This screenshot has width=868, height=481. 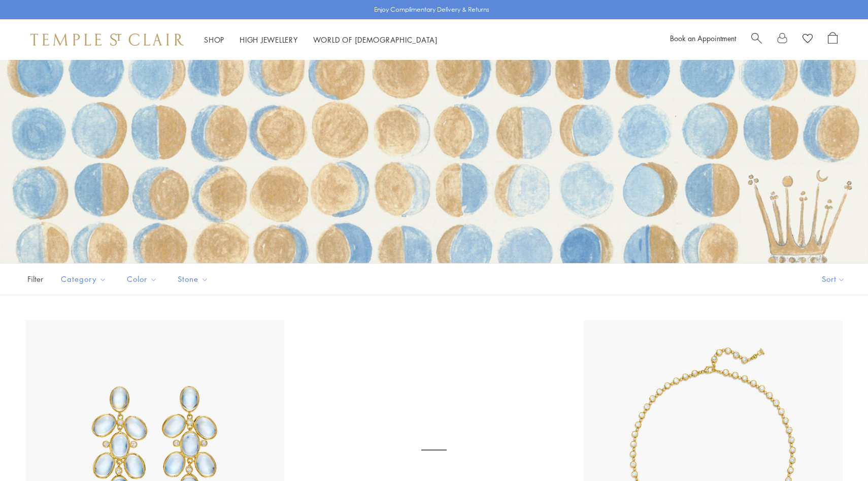 What do you see at coordinates (84, 278) in the screenshot?
I see `button: Category` at bounding box center [84, 278].